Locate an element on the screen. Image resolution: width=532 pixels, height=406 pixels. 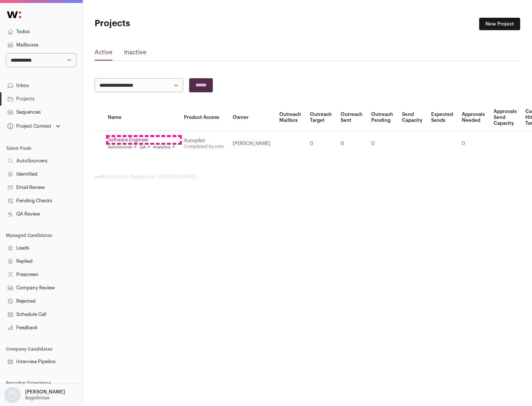
a: Active is located at coordinates (104, 54).